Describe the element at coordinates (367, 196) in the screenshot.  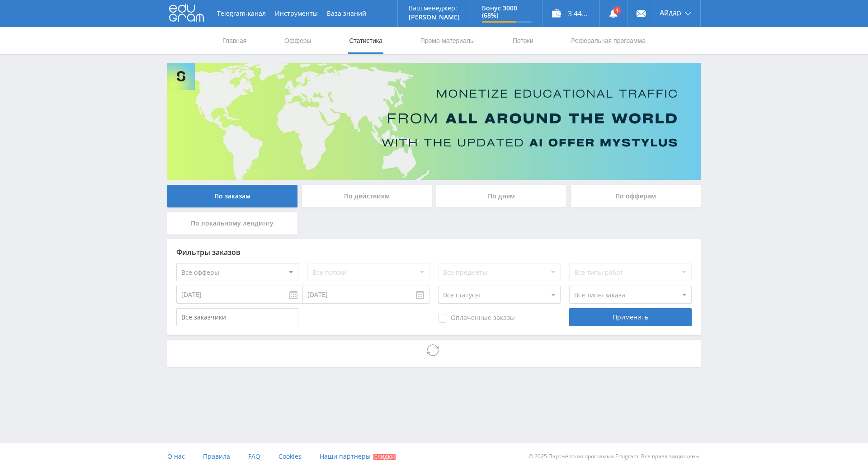
I see `div: По действиям` at that location.